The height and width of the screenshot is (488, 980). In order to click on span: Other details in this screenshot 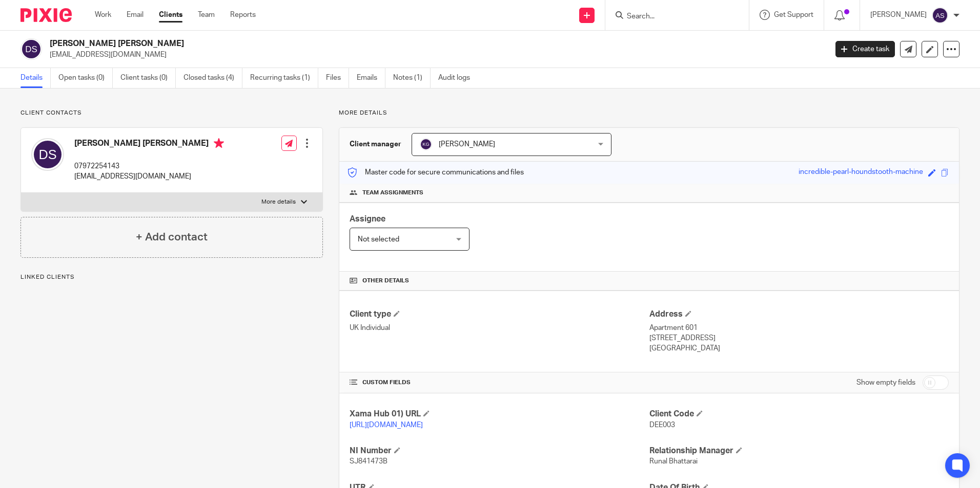, I will do `click(385, 281)`.